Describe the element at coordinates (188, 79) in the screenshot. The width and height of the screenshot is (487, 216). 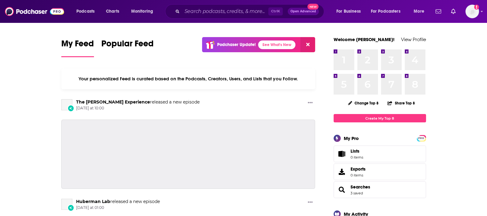
I see `div: Your personalized Feed is curated based on the Podcasts, Creators, Users, and Lists that you Follow.` at that location.